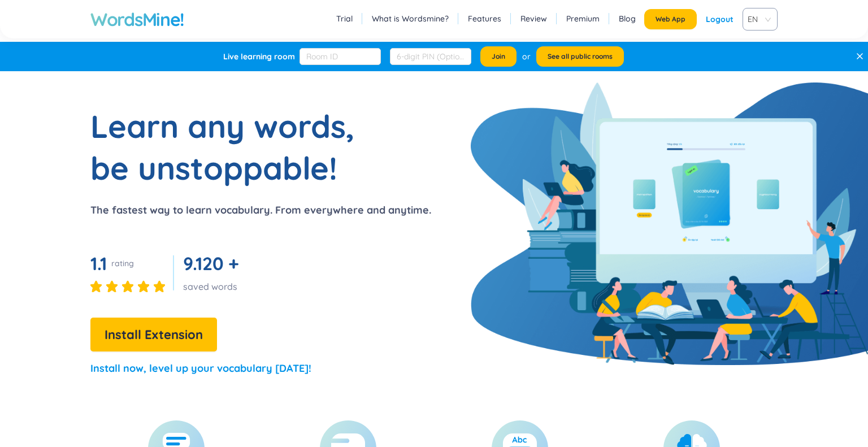 The height and width of the screenshot is (447, 868). Describe the element at coordinates (499, 56) in the screenshot. I see `button: Join` at that location.